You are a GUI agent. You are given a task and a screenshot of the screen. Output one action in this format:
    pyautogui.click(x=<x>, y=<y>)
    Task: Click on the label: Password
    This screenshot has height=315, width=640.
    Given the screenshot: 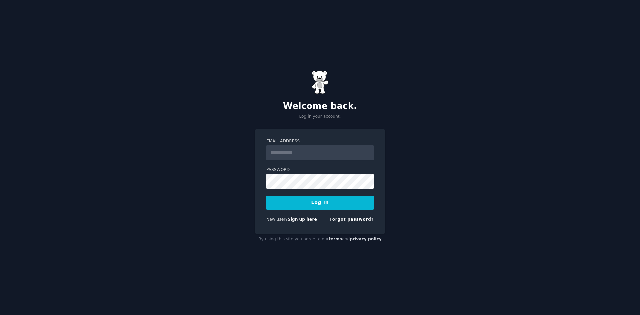 What is the action you would take?
    pyautogui.click(x=320, y=170)
    